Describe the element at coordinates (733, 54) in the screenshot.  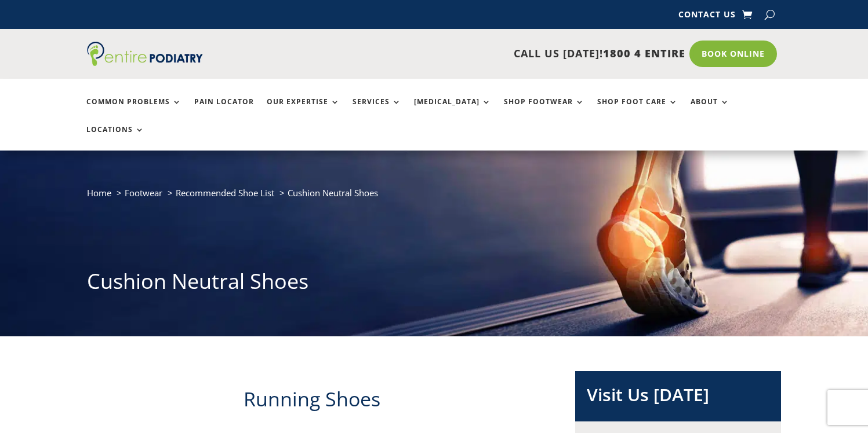
I see `a: Book Online` at that location.